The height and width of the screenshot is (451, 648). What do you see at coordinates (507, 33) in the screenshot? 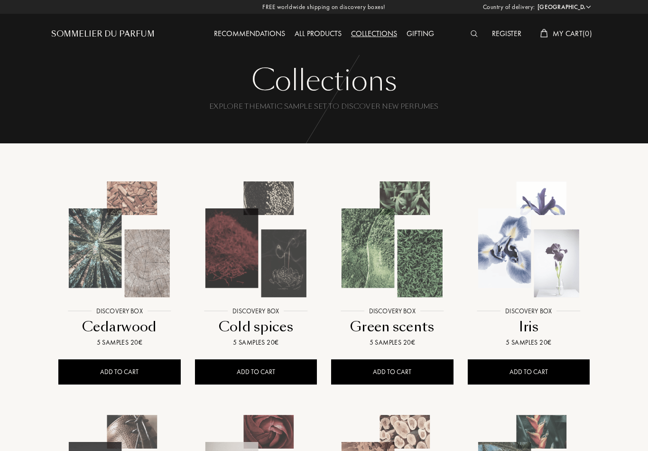
I see `a: Register` at bounding box center [507, 33].